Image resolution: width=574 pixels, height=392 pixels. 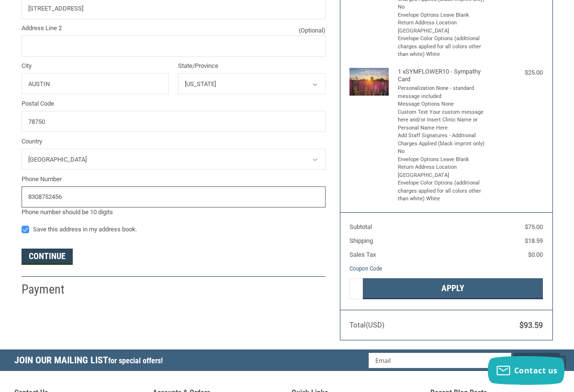 What do you see at coordinates (440, 360) in the screenshot?
I see `input: Email` at bounding box center [440, 360].